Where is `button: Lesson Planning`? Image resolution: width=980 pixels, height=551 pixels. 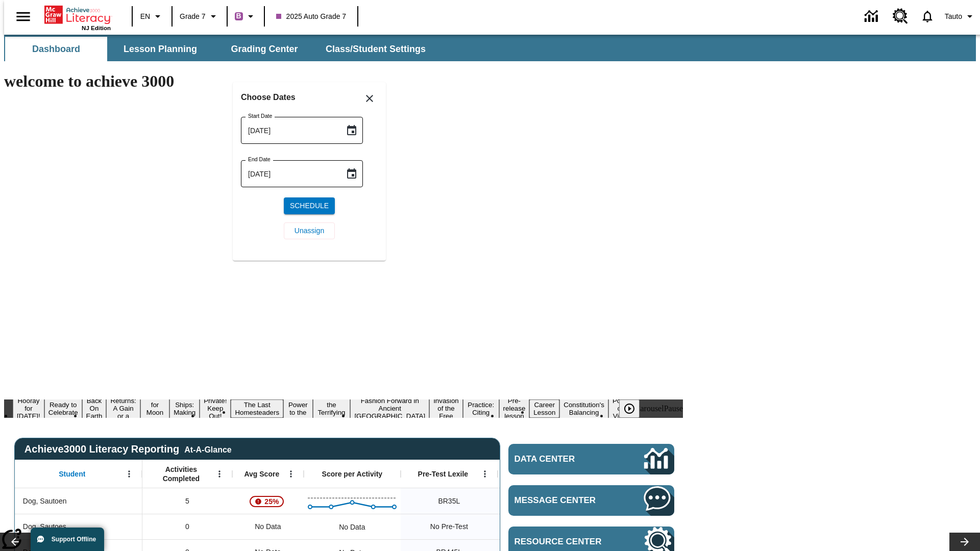
button: Lesson Planning is located at coordinates (161, 49).